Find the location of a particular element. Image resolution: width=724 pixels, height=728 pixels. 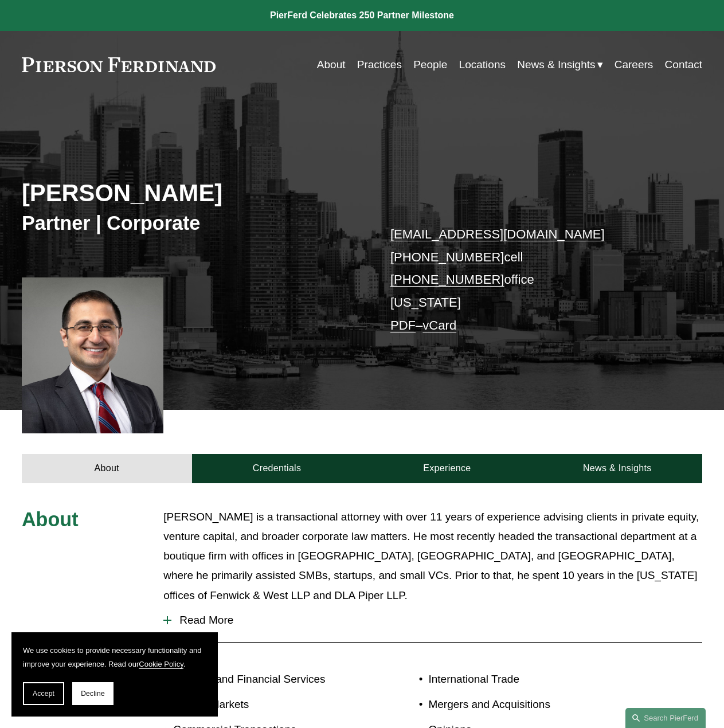

h3: Partner | Corporate is located at coordinates (192, 223).